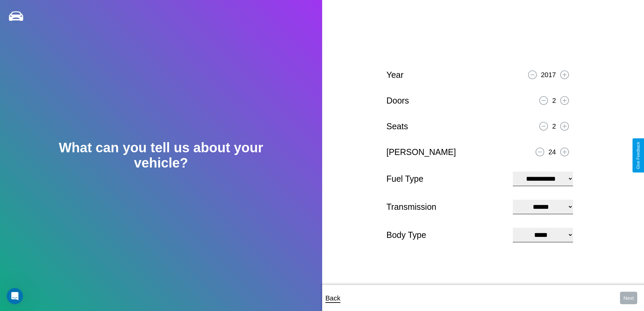 This screenshot has height=311, width=644. What do you see at coordinates (161, 156) in the screenshot?
I see `h2: What can you tell us about your vehicle?` at bounding box center [161, 156].